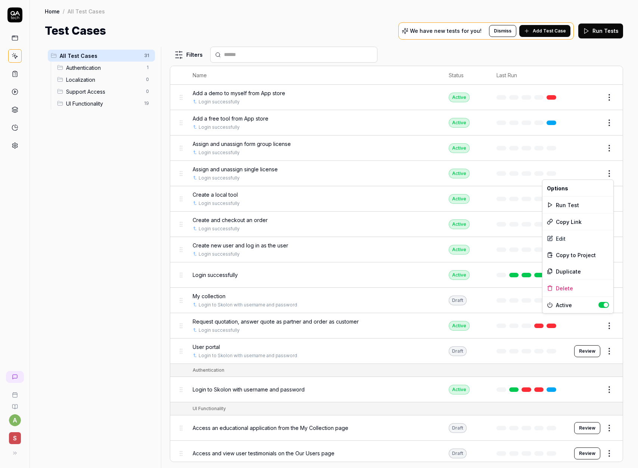 This screenshot has width=638, height=468. What do you see at coordinates (578, 238) in the screenshot?
I see `a: Edit` at bounding box center [578, 238].